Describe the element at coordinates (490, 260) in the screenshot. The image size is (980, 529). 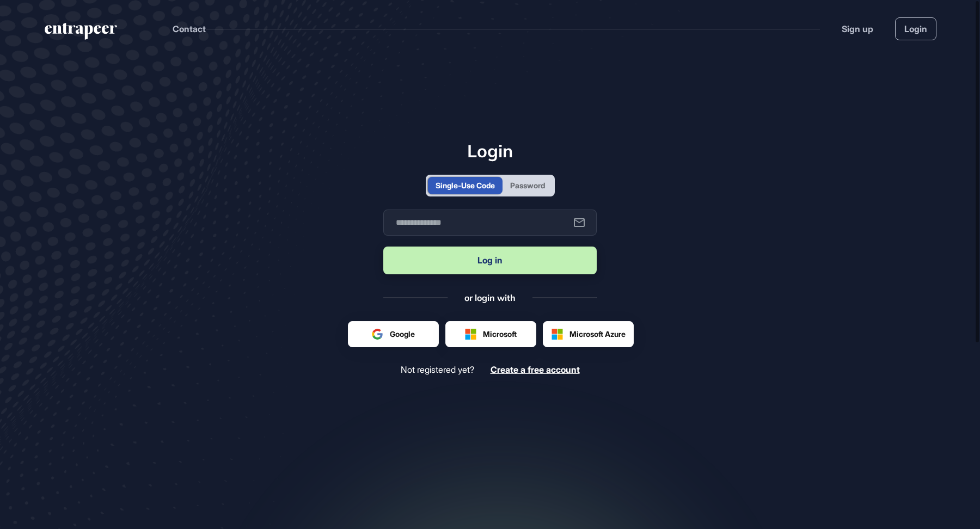
I see `button: Log in` at that location.